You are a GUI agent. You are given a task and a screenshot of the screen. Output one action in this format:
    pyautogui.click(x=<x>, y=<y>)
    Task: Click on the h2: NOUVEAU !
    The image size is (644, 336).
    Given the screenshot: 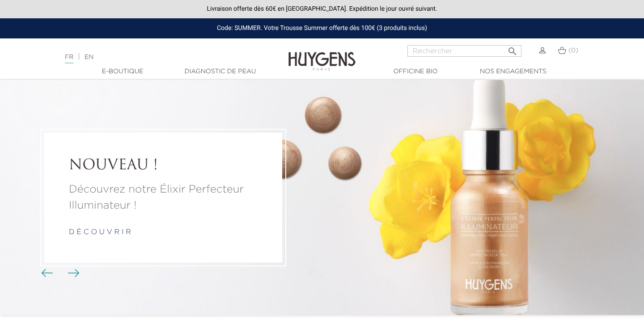 What is the action you would take?
    pyautogui.click(x=163, y=166)
    